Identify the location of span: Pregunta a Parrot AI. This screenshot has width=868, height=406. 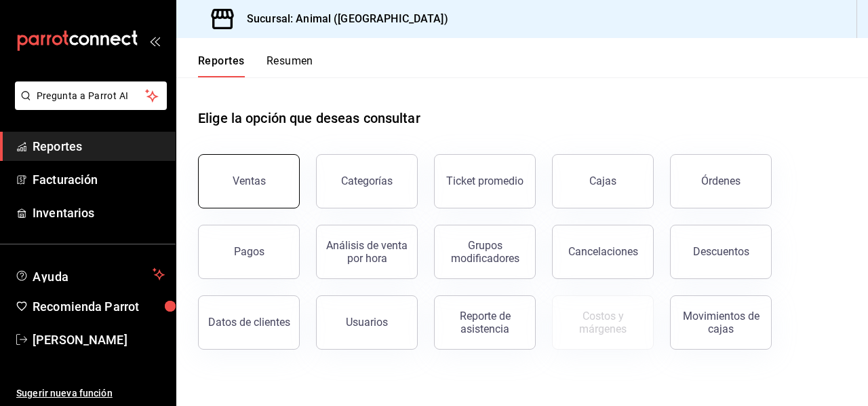
(91, 96).